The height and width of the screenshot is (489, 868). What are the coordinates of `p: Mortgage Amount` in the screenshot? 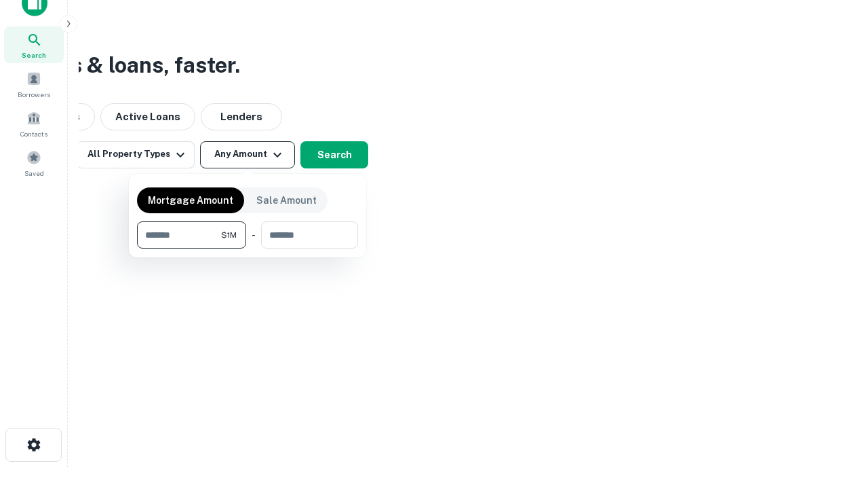 It's located at (190, 200).